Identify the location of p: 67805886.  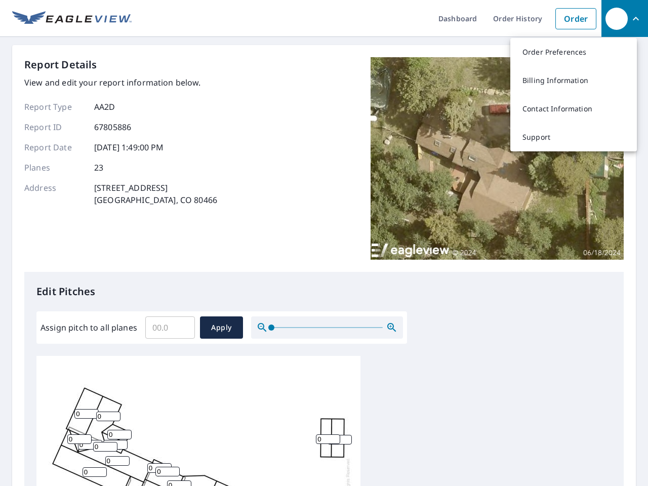
(112, 127).